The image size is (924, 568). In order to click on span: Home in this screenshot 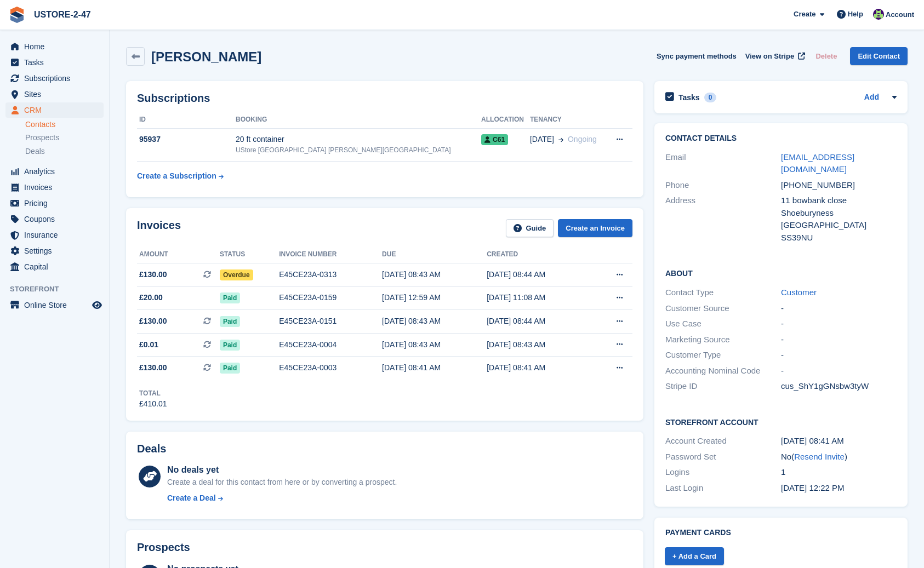, I will do `click(57, 47)`.